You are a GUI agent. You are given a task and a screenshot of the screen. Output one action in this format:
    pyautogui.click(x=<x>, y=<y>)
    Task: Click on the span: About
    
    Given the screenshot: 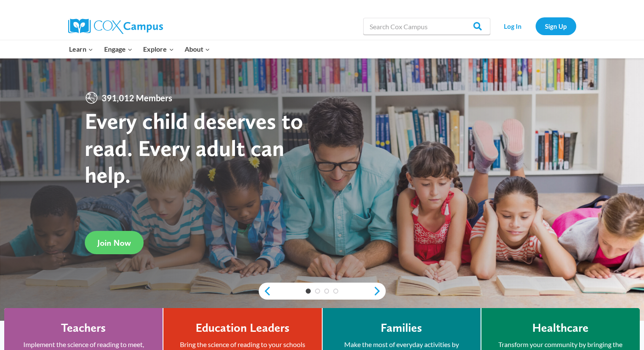 What is the action you would take?
    pyautogui.click(x=198, y=49)
    